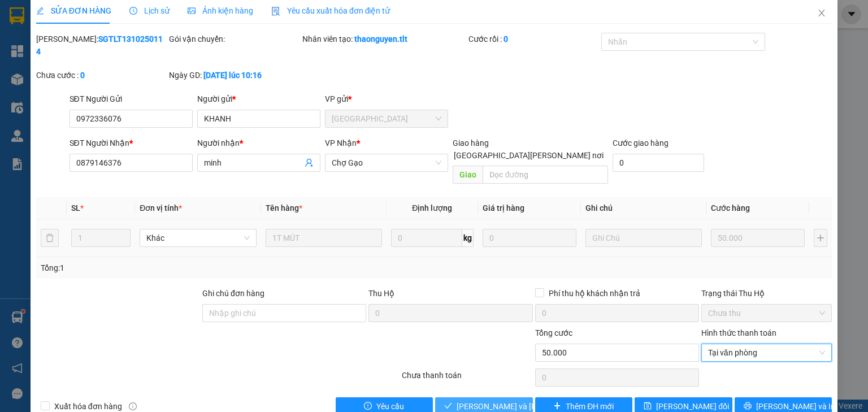 The height and width of the screenshot is (412, 868). I want to click on span: printer, so click(748, 406).